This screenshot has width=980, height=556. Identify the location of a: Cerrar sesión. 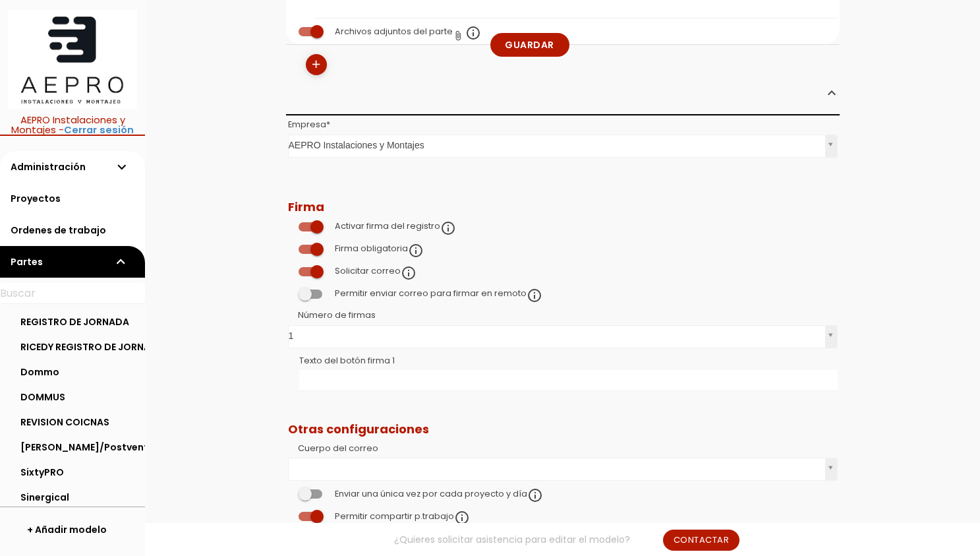
(99, 130).